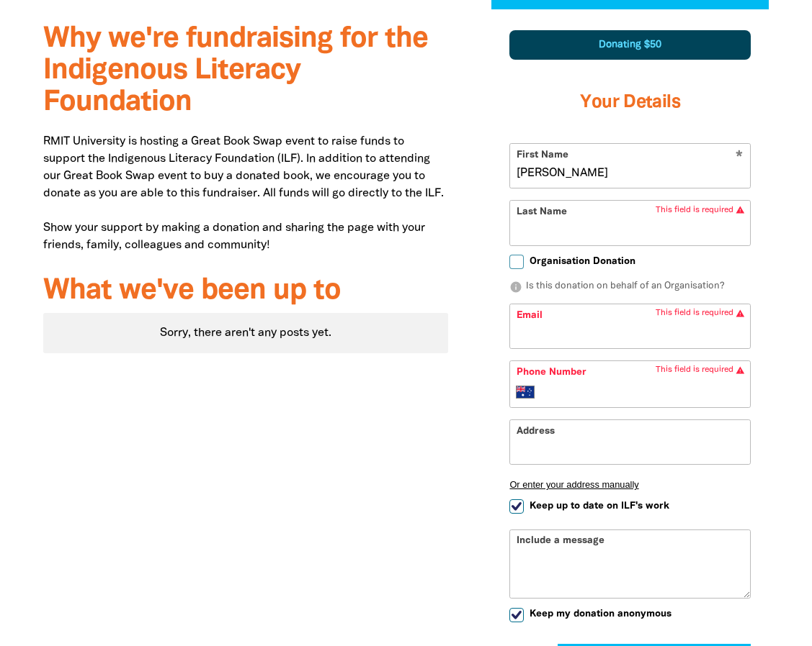  Describe the element at coordinates (246, 334) in the screenshot. I see `div: Paginated content` at that location.